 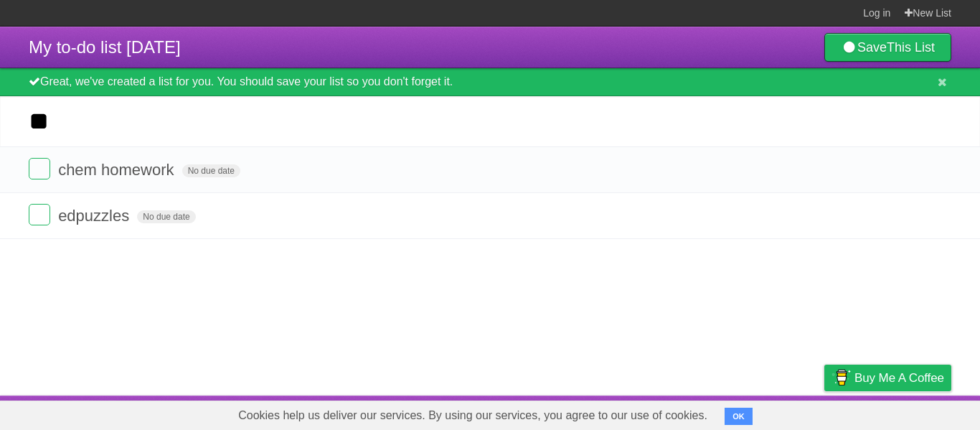 What do you see at coordinates (887, 47) in the screenshot?
I see `a: SaveThis List` at bounding box center [887, 47].